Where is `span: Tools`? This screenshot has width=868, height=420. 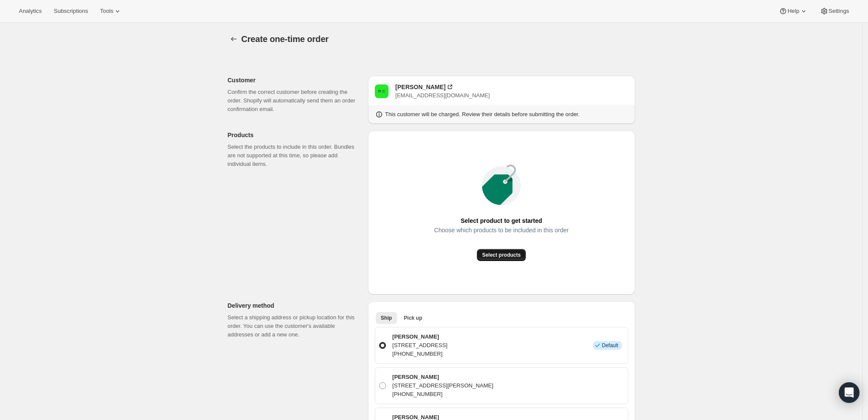 span: Tools is located at coordinates (107, 11).